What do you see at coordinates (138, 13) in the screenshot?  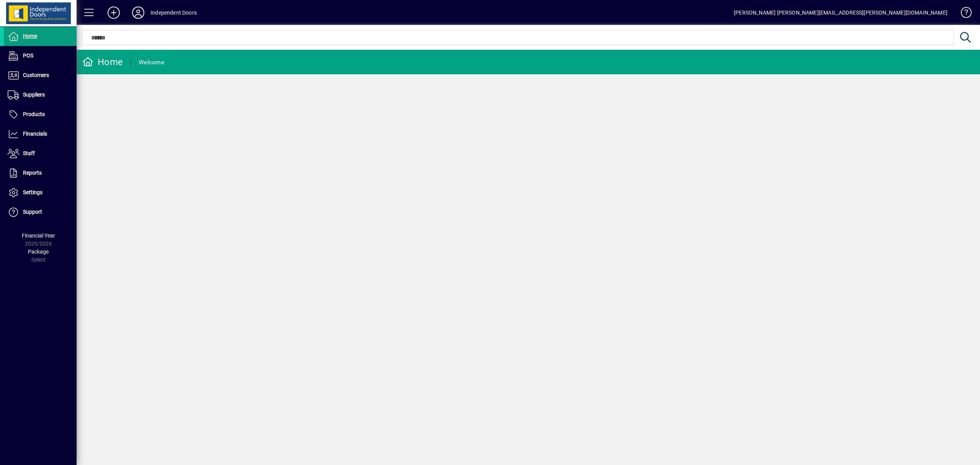 I see `button: Profile` at bounding box center [138, 13].